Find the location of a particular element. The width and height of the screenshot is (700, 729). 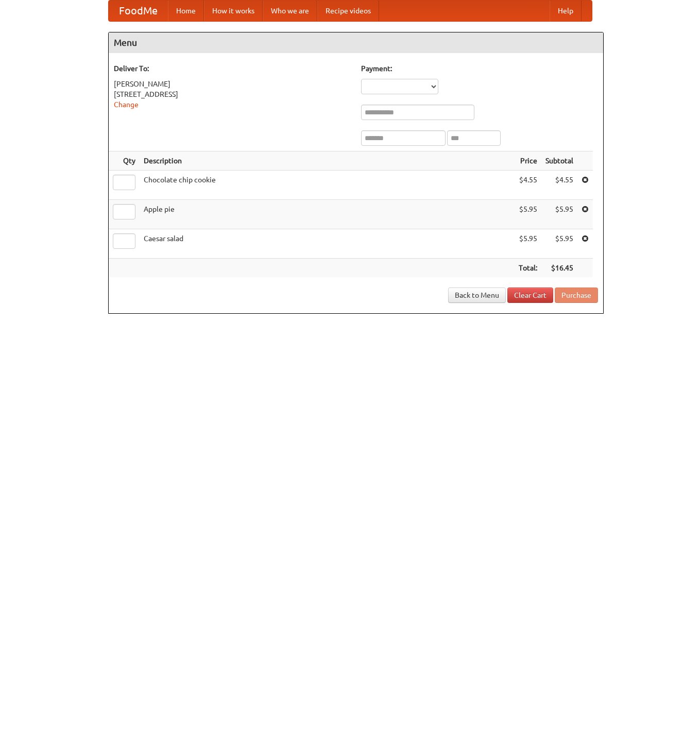

a: How it works is located at coordinates (233, 10).